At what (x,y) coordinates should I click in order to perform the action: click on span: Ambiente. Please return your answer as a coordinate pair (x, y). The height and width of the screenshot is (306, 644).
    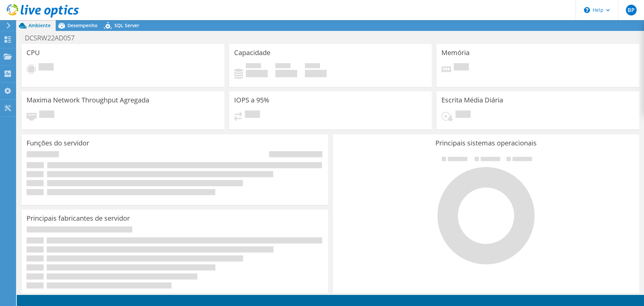
    Looking at the image, I should click on (40, 25).